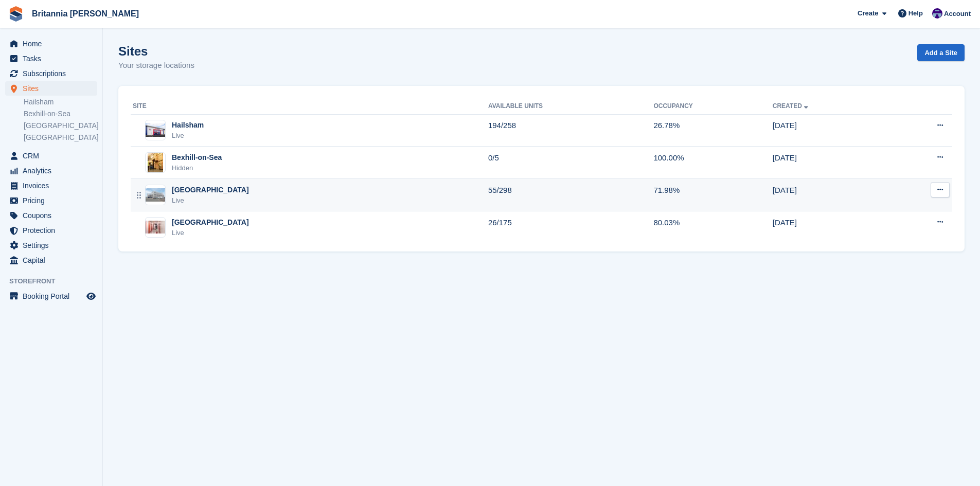 This screenshot has height=486, width=980. I want to click on td: 26.78%, so click(712, 130).